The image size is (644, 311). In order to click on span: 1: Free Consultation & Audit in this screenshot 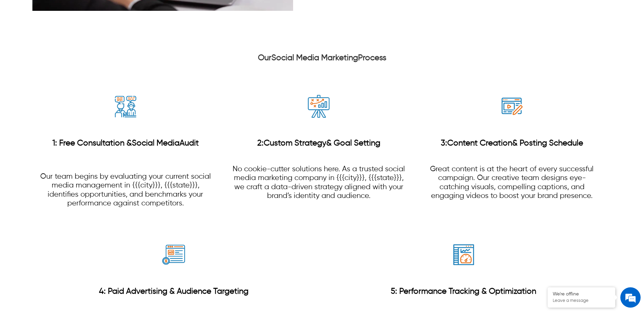, I will do `click(125, 143)`.